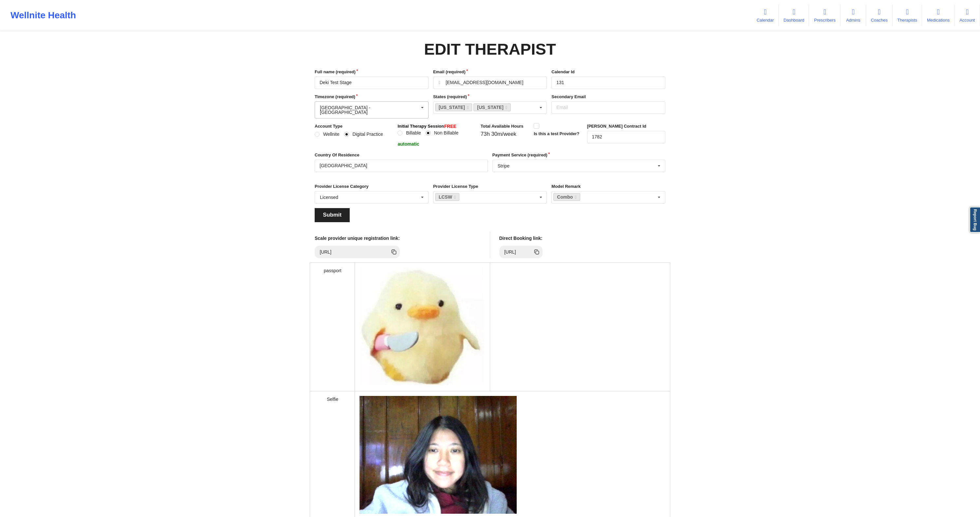  I want to click on label: Billable, so click(409, 133).